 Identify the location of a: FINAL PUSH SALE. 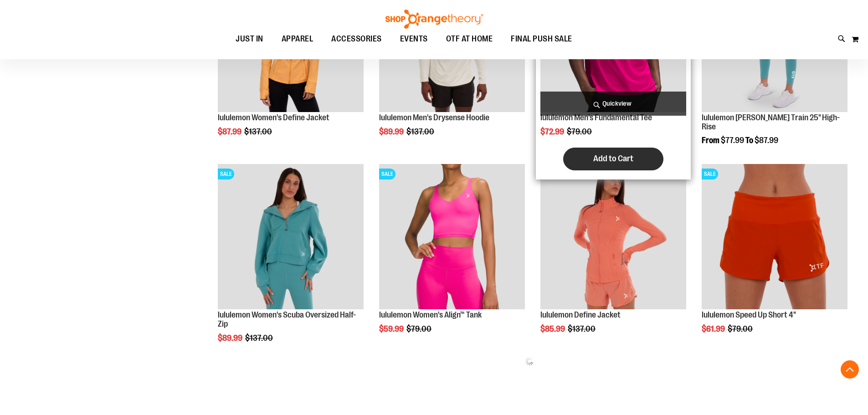
(541, 39).